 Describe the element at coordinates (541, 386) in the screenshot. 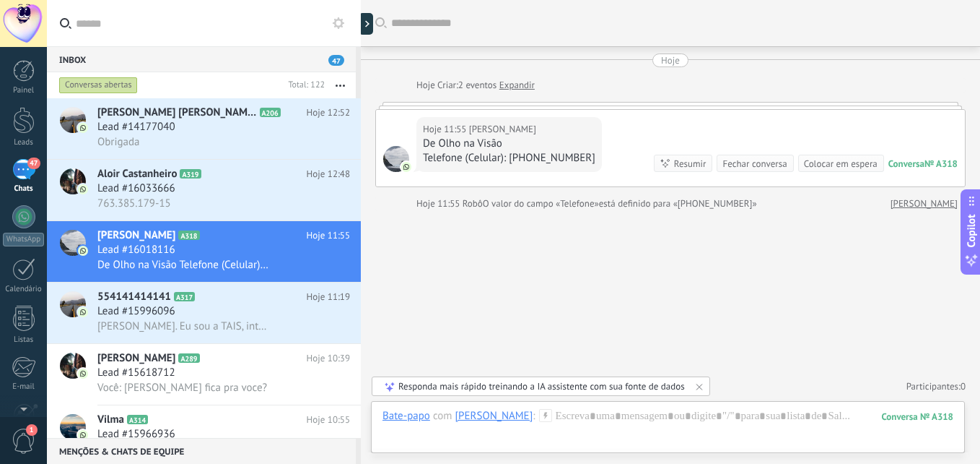

I see `div: Responda mais rápido treinando a IA assistente com sua fonte de dados` at that location.